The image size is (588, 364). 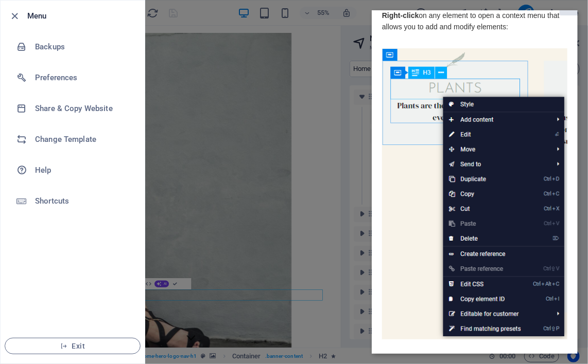 What do you see at coordinates (82, 16) in the screenshot?
I see `h6: Menu` at bounding box center [82, 16].